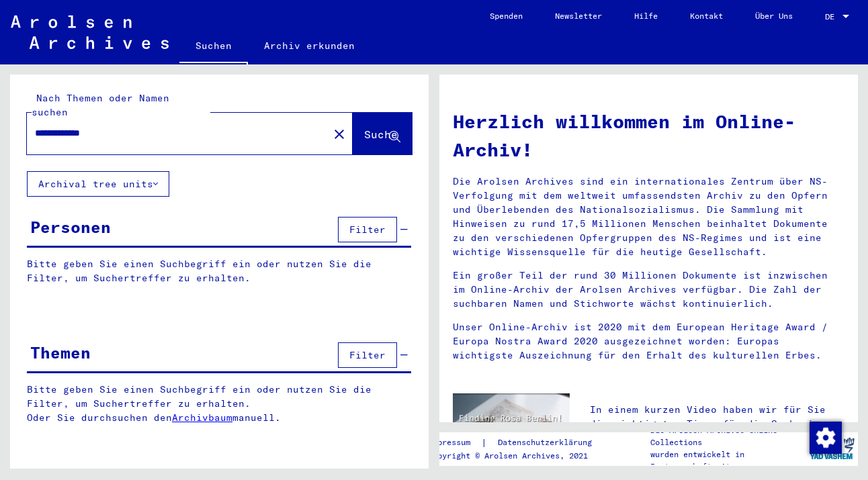 Image resolution: width=868 pixels, height=480 pixels. What do you see at coordinates (649, 290) in the screenshot?
I see `p: Ein großer Teil der rund 30 Millionen Dokumente ist inzwischen im Online-Archiv der Arolsen Archi...` at bounding box center [649, 290].